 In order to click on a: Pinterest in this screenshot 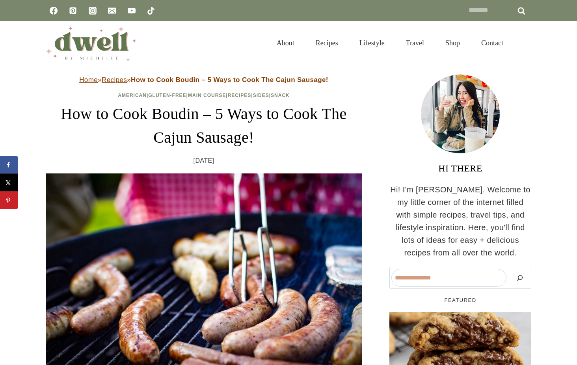, I will do `click(73, 11)`.